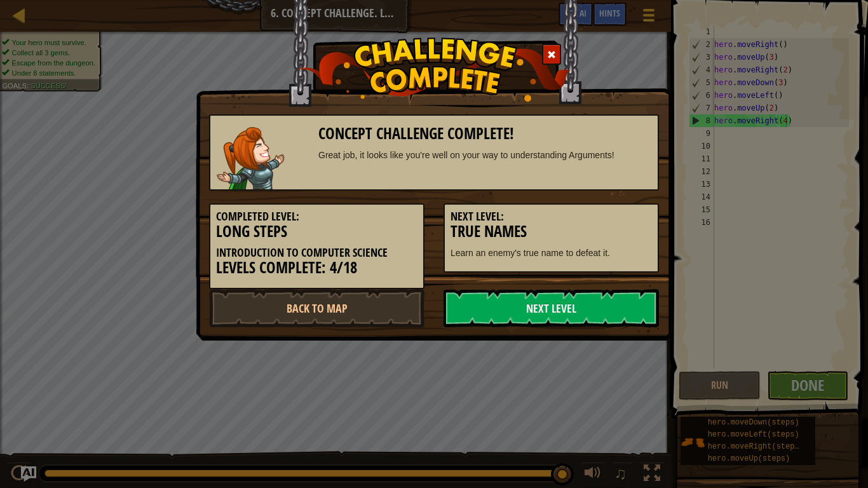  What do you see at coordinates (551, 253) in the screenshot?
I see `p: Learn an enemy's true name to defeat it.` at bounding box center [551, 253].